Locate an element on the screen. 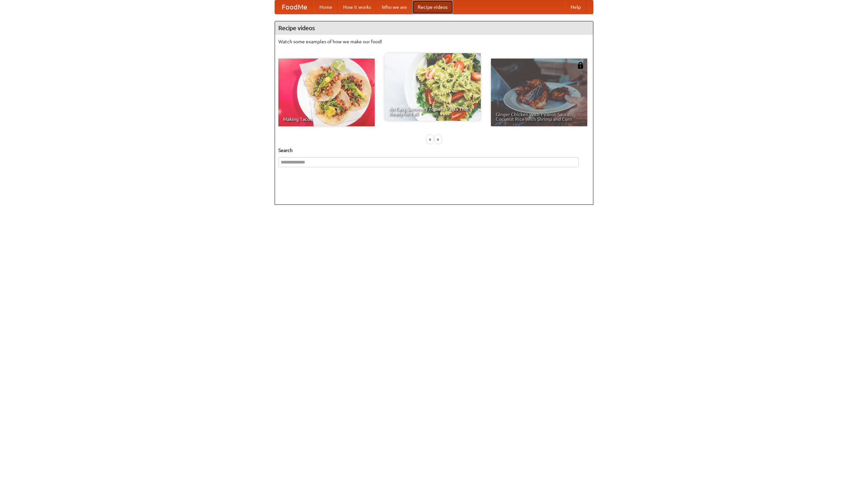  img: 483408.png is located at coordinates (581, 65).